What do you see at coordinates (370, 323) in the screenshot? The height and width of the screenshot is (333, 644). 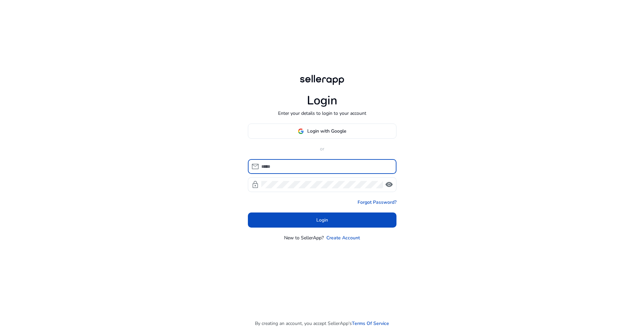 I see `a: Terms Of Service` at bounding box center [370, 323].